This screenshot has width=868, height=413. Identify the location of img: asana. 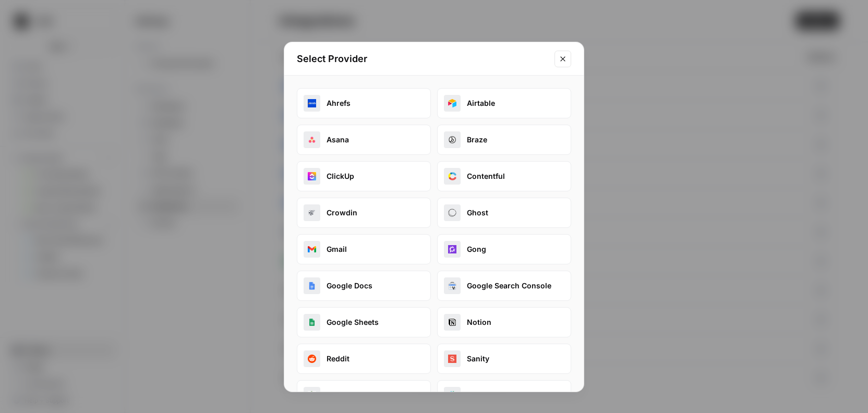
(312, 140).